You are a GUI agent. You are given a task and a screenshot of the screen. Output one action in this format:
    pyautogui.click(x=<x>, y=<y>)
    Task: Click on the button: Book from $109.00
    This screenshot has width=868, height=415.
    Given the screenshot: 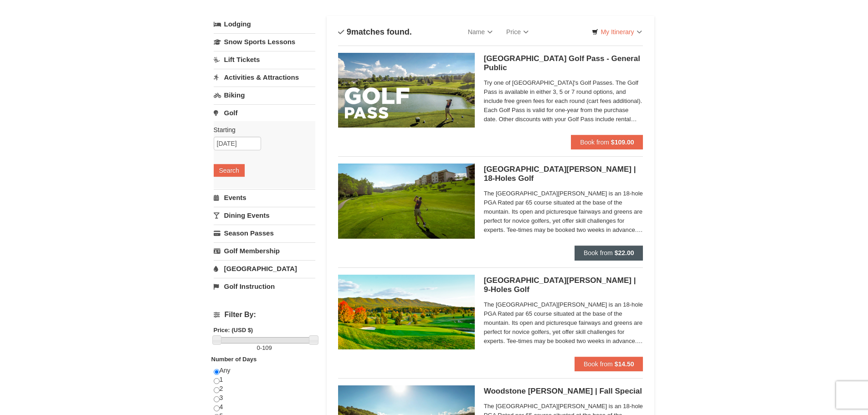 What is the action you would take?
    pyautogui.click(x=607, y=142)
    